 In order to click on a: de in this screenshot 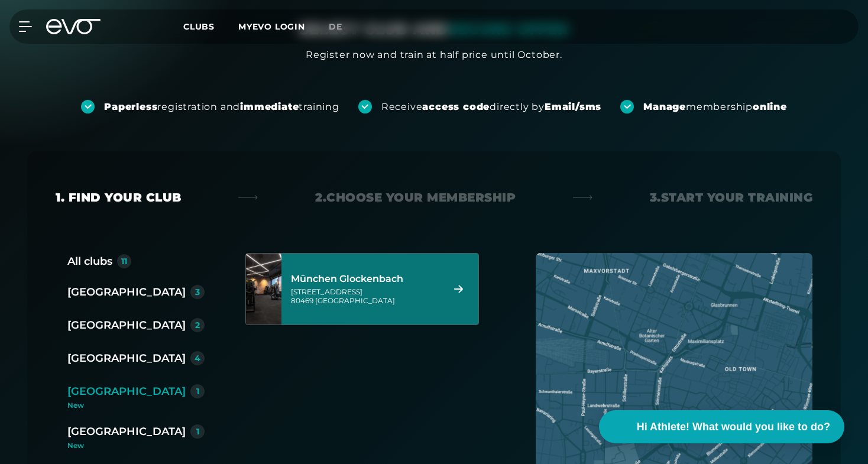, I will do `click(343, 27)`.